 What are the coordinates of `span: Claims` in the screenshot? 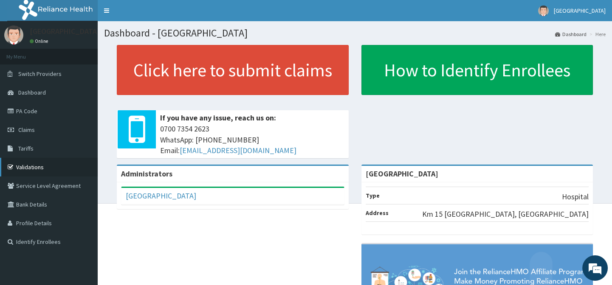 It's located at (26, 130).